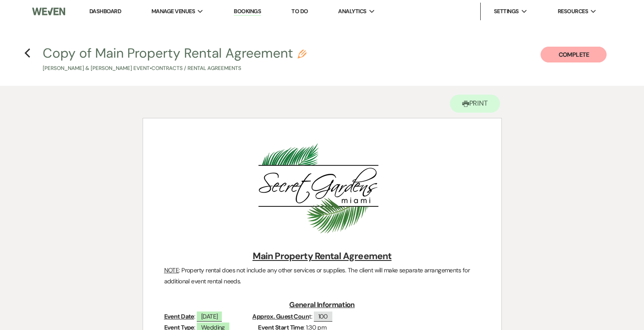 The height and width of the screenshot is (330, 644). Describe the element at coordinates (299, 11) in the screenshot. I see `a: To Do` at that location.